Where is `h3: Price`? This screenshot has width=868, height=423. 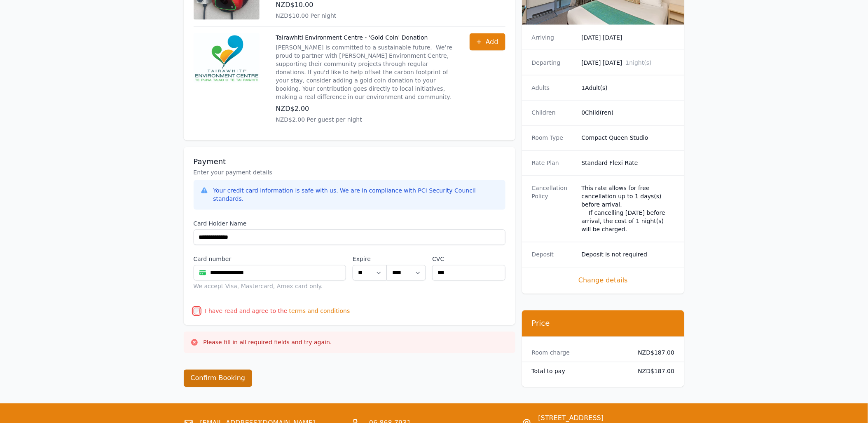 h3: Price is located at coordinates (603, 323).